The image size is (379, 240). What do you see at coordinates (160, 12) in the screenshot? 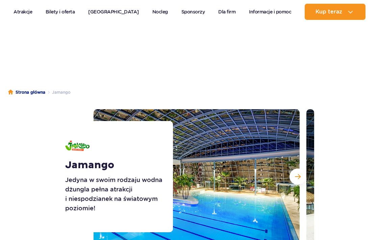
I see `a: Nocleg` at bounding box center [160, 12].